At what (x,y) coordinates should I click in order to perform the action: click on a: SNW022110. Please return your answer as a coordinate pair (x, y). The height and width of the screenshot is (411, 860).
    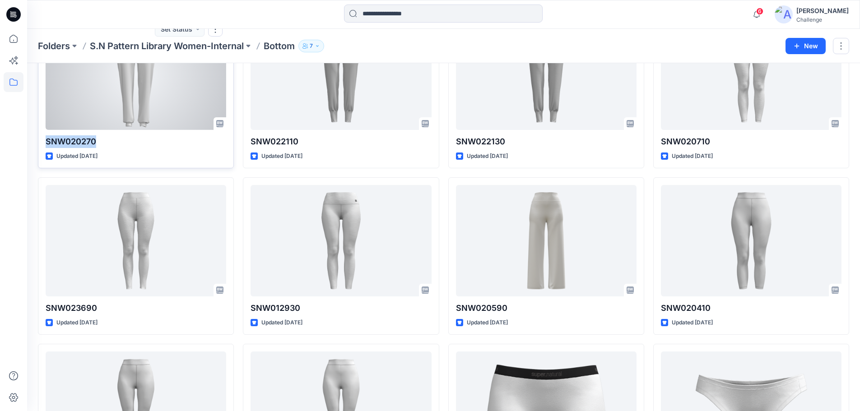
    Looking at the image, I should click on (341, 74).